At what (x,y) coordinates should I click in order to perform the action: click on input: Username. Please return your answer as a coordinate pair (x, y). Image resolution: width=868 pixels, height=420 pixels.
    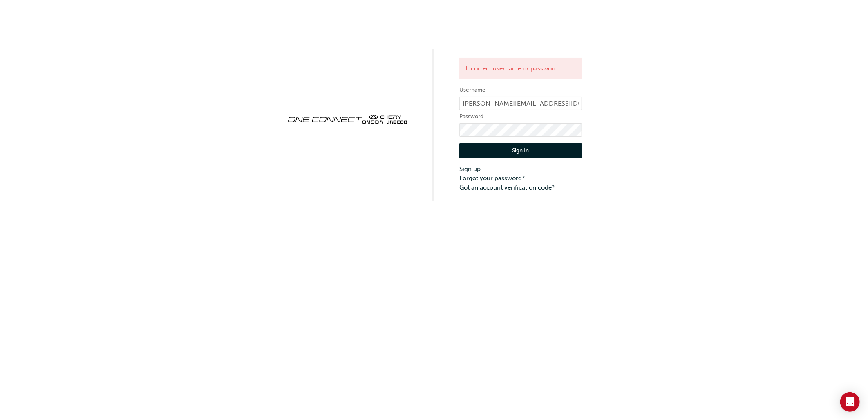
    Looking at the image, I should click on (520, 104).